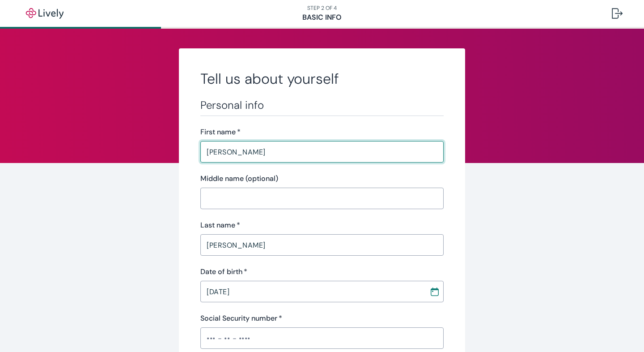  Describe the element at coordinates (617, 13) in the screenshot. I see `button: Log out` at that location.